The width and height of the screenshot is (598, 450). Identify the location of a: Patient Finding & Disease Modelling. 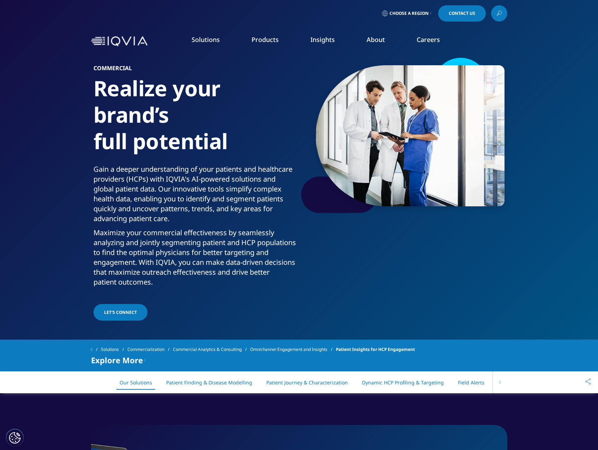
(209, 382).